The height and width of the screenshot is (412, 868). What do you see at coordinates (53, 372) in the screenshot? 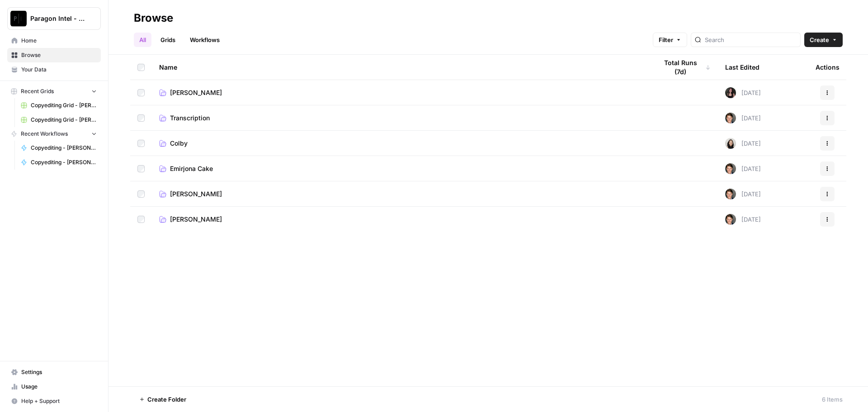
I see `a: Settings` at bounding box center [53, 372].